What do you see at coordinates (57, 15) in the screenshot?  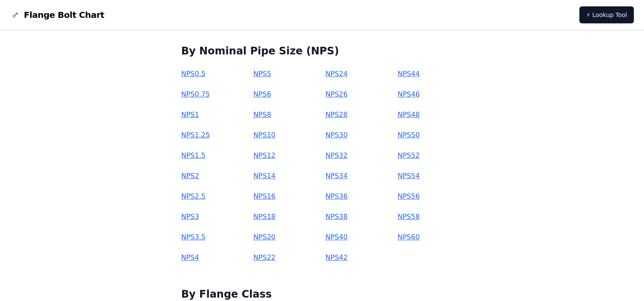 I see `a: Flange Bolt Chart LogoFlange Bolt Chart` at bounding box center [57, 15].